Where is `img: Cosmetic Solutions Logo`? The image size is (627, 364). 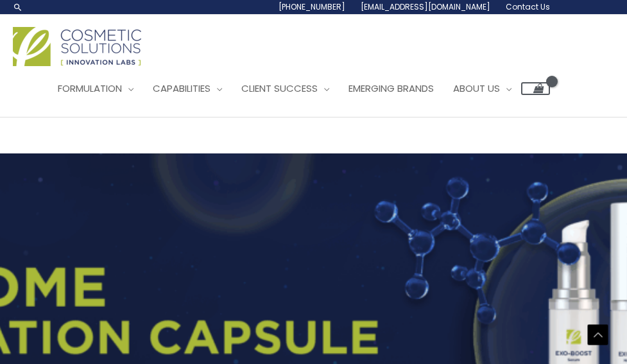 img: Cosmetic Solutions Logo is located at coordinates (77, 46).